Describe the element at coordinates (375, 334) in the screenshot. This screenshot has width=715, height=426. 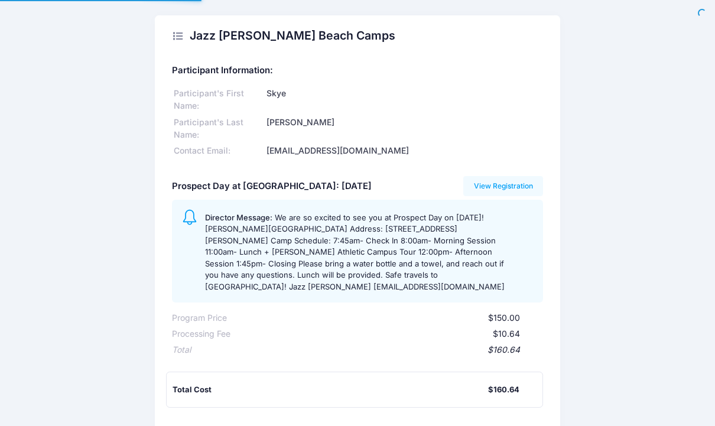
I see `div: $10.64` at that location.